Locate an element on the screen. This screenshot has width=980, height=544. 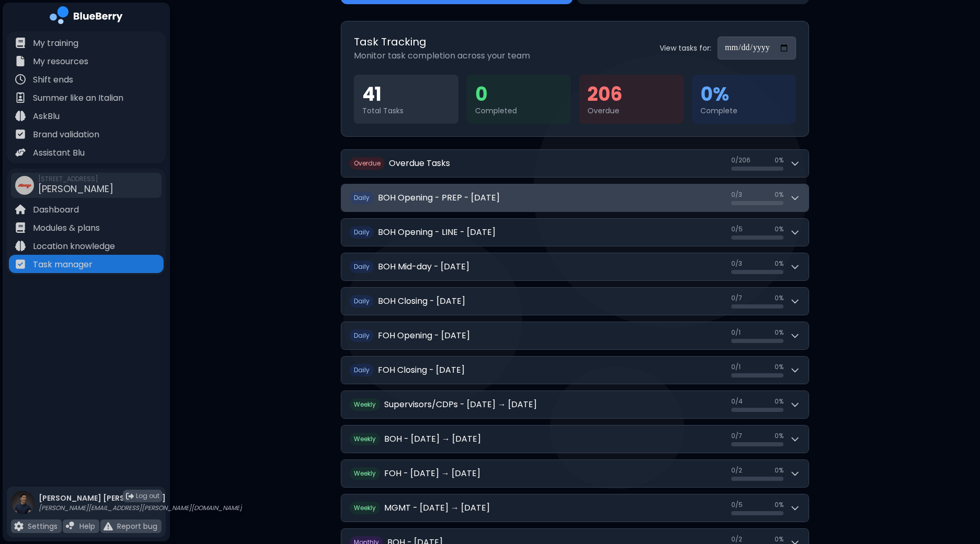
span: 0 / 7 is located at coordinates (737, 298).